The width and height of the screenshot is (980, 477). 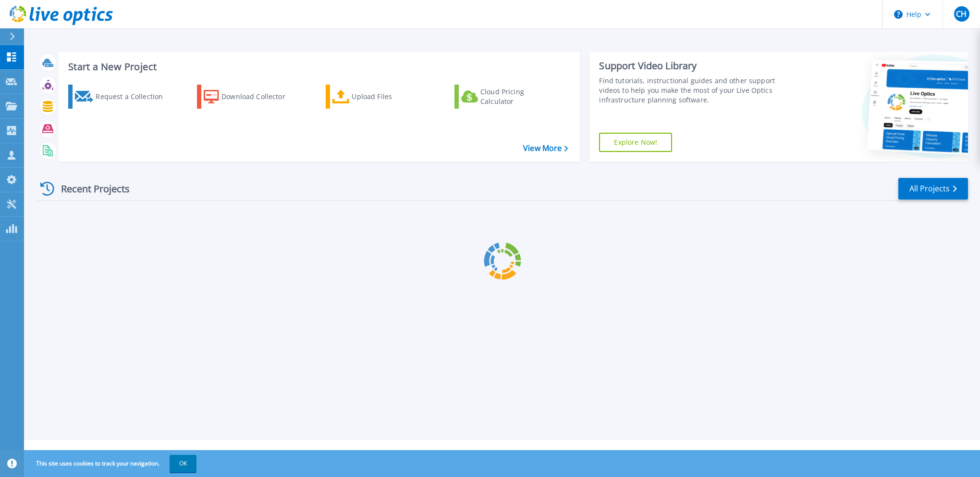 What do you see at coordinates (545, 148) in the screenshot?
I see `a: View More` at bounding box center [545, 148].